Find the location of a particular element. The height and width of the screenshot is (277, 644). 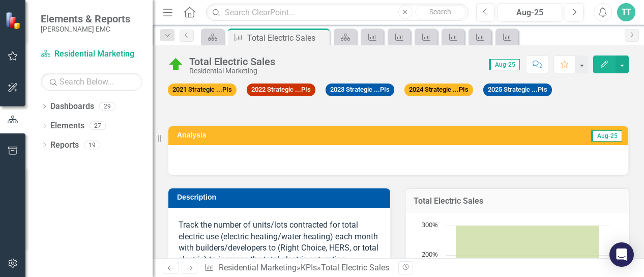

span: Search is located at coordinates (440, 12).